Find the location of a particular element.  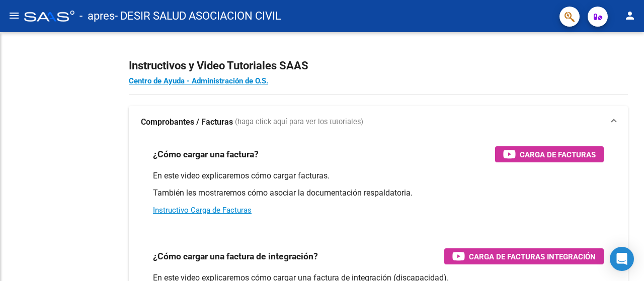

h3: ¿Cómo cargar una factura? is located at coordinates (206, 154).